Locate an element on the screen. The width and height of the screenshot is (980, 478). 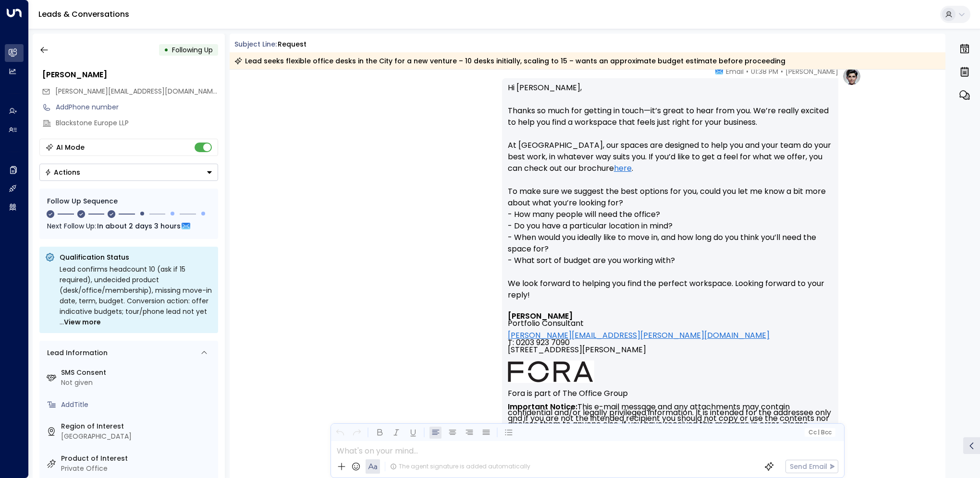
div: Lead confirms headcount 10 (ask if 15 required), undecided product (desk/office/membership), miss... is located at coordinates (136, 296).